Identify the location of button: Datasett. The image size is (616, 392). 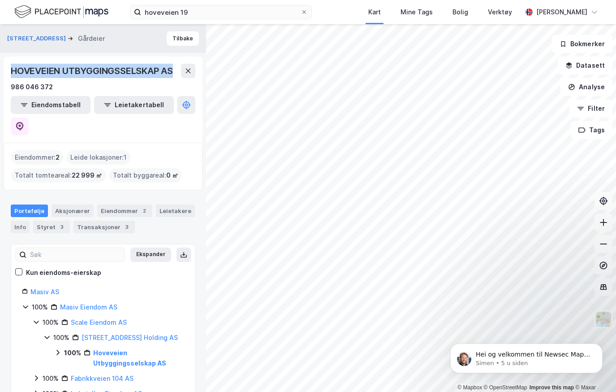
(585, 65).